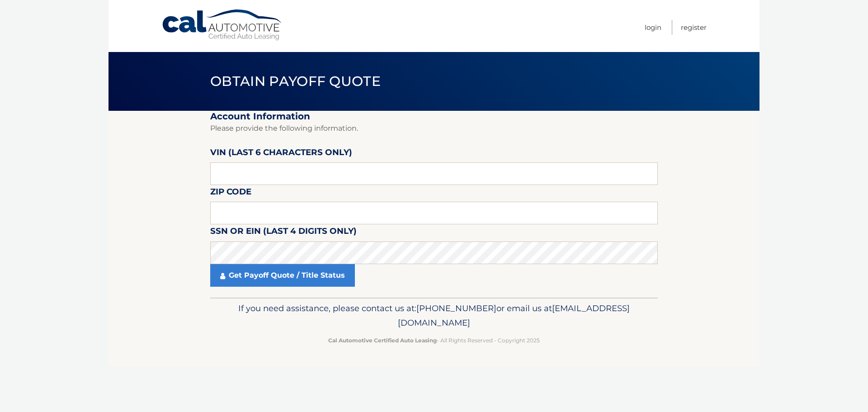 Image resolution: width=868 pixels, height=412 pixels. I want to click on a: Cal Automotive, so click(223, 25).